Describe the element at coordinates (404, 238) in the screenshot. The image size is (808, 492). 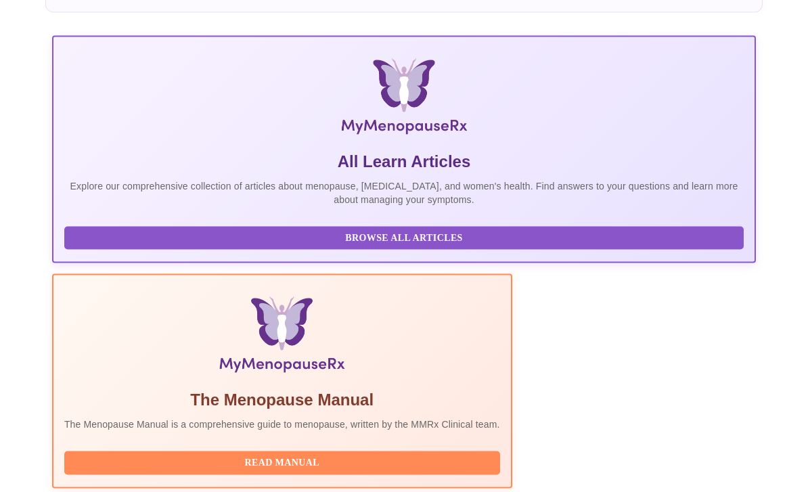
I see `span: Browse All Articles` at that location.